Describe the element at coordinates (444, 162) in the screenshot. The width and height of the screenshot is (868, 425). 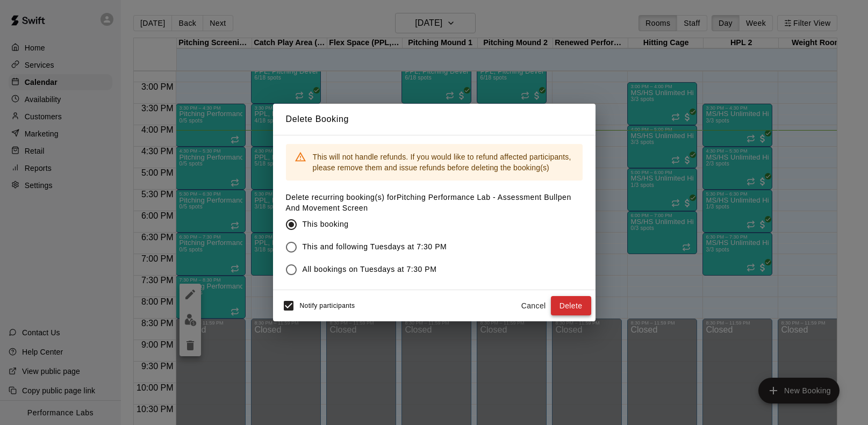
I see `div: This will not handle refunds. If you would like to refund affected participants, please remove th...` at that location.